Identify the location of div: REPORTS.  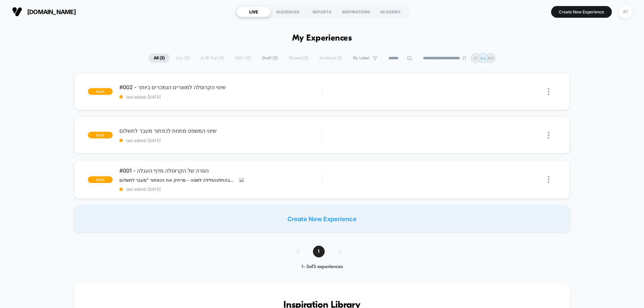
(322, 12).